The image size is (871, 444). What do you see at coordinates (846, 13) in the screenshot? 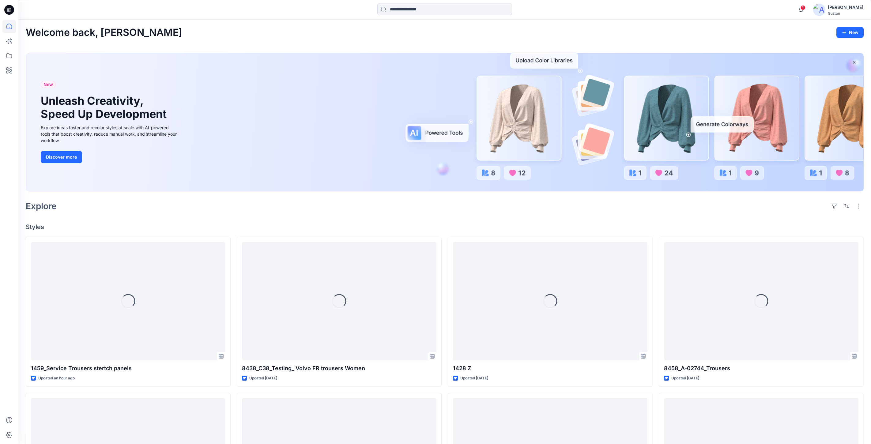
I see `div: Guston` at bounding box center [846, 13].